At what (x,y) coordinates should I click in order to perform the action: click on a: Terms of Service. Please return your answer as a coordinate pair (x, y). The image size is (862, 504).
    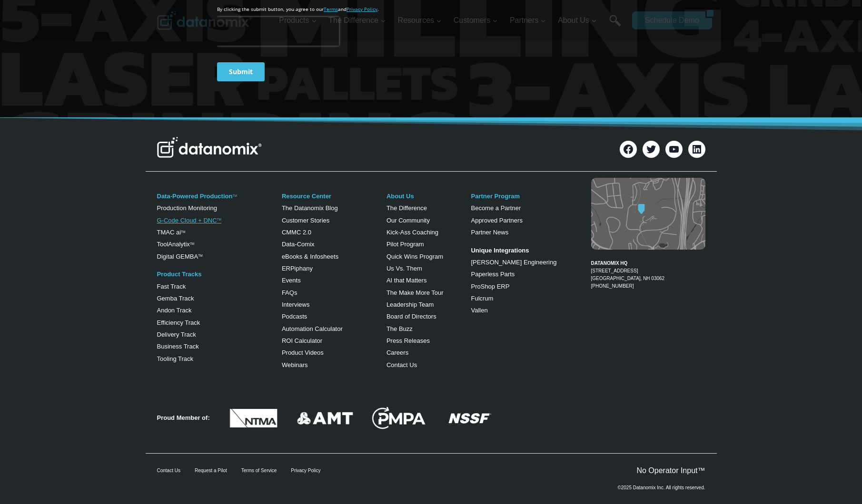
    Looking at the image, I should click on (259, 471).